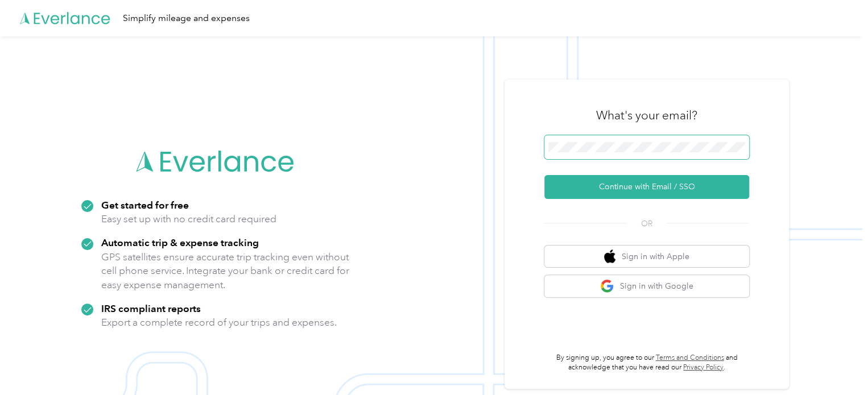  What do you see at coordinates (186, 18) in the screenshot?
I see `div: Simplify mileage and expenses` at bounding box center [186, 18].